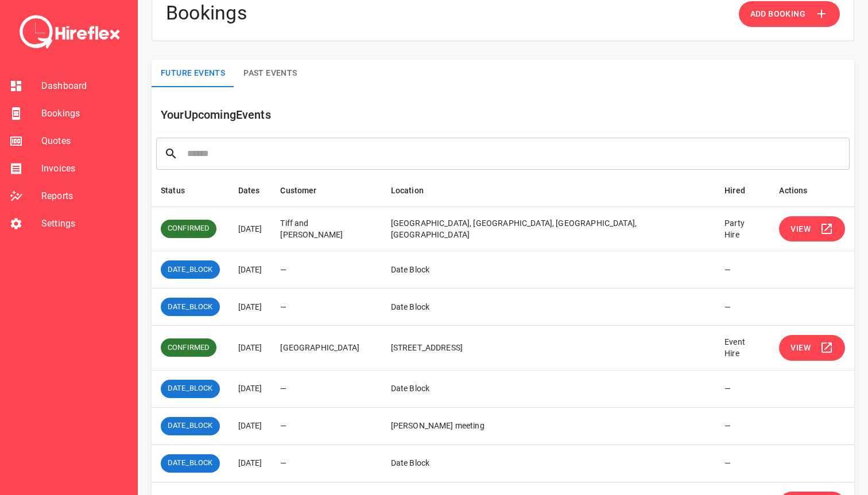  I want to click on td: Event Hire, so click(742, 348).